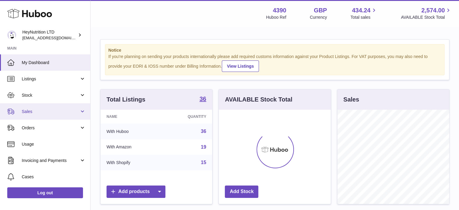  I want to click on span: Total sales, so click(363, 17).